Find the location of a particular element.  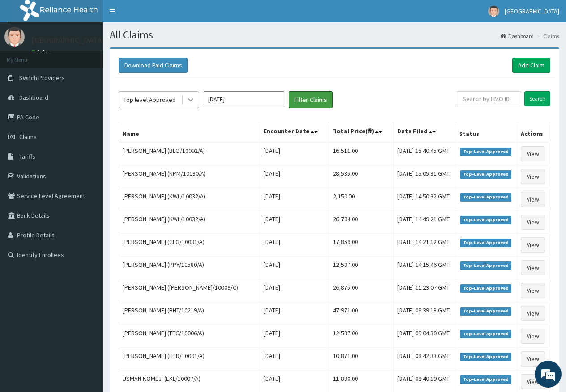

input: Search is located at coordinates (537, 99).